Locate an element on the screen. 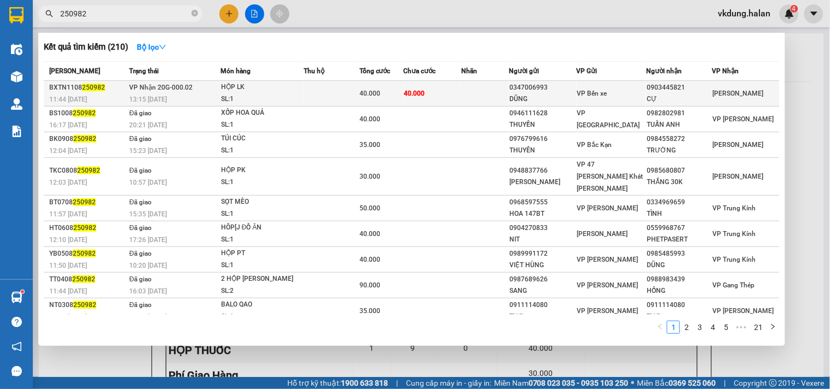 The width and height of the screenshot is (830, 389). div: HỘP PK is located at coordinates (262, 171).